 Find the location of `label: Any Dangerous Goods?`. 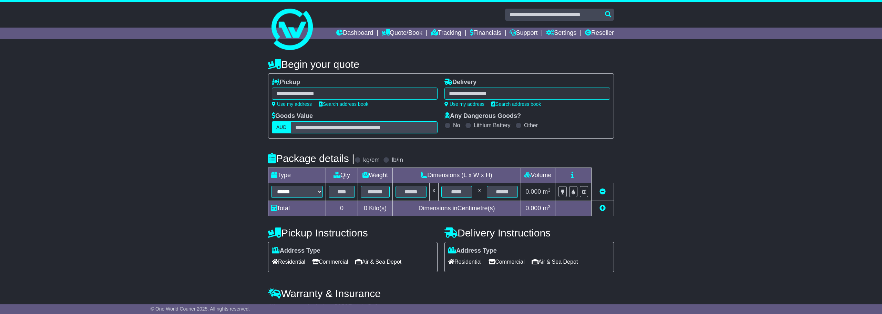

label: Any Dangerous Goods? is located at coordinates (482, 116).